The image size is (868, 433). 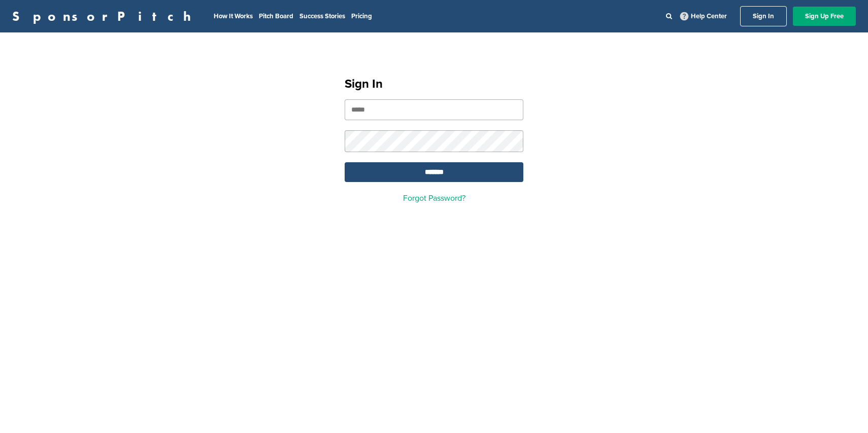 I want to click on a: Pitch Board, so click(x=276, y=16).